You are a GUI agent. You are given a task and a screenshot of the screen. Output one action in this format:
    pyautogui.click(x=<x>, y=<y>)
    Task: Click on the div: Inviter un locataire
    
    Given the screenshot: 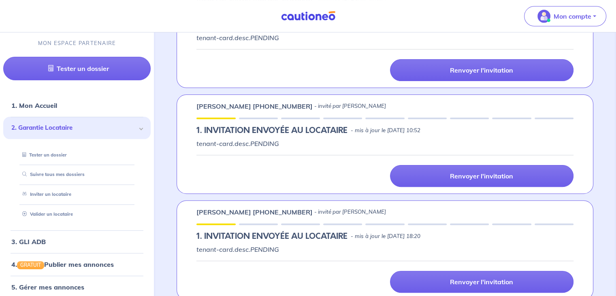 What is the action you would take?
    pyautogui.click(x=77, y=194)
    